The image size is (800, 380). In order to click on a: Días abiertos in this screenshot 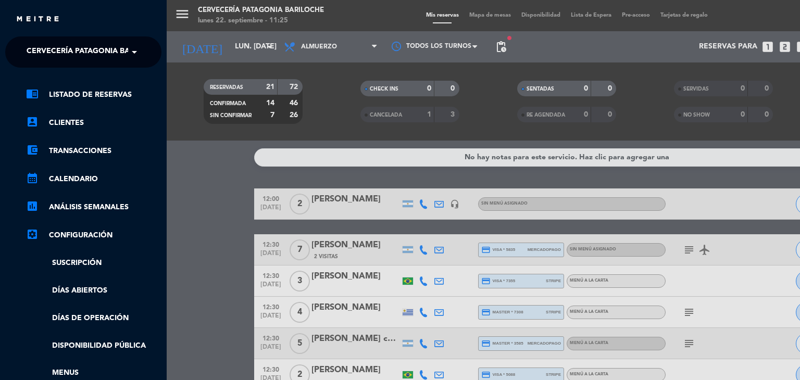, I will do `click(94, 291)`.